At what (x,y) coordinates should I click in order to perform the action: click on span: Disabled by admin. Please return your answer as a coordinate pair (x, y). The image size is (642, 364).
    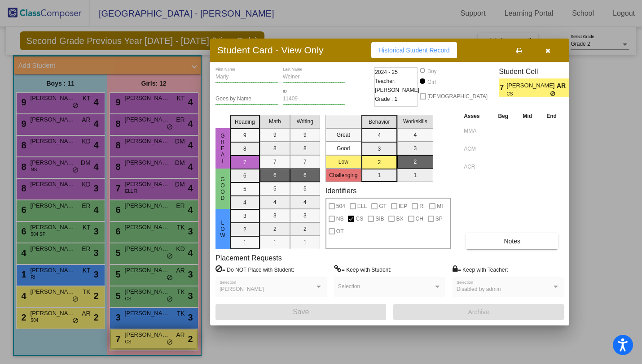
    Looking at the image, I should click on (479, 289).